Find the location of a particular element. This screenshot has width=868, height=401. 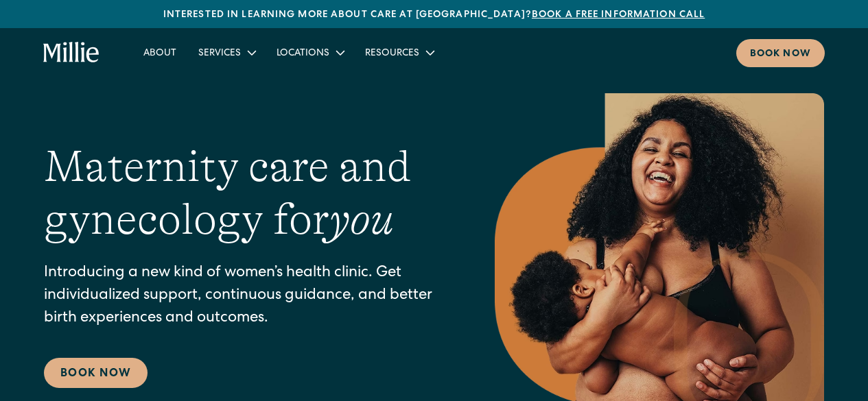

a: About is located at coordinates (160, 52).